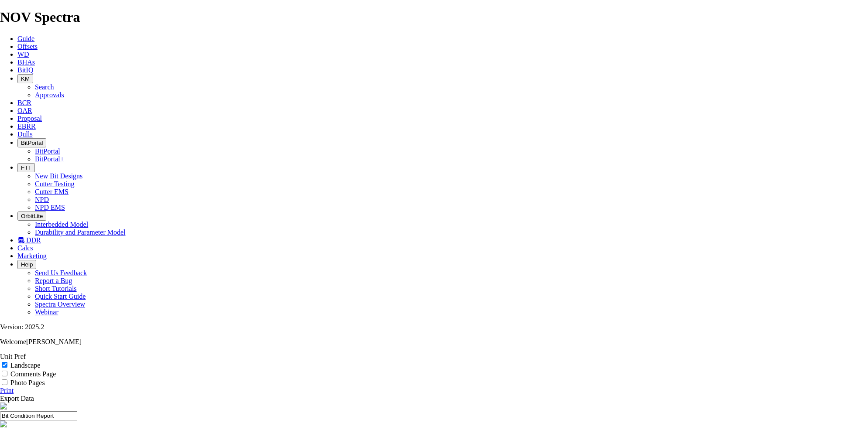 The width and height of the screenshot is (868, 430). Describe the element at coordinates (25, 111) in the screenshot. I see `span: OAR` at that location.